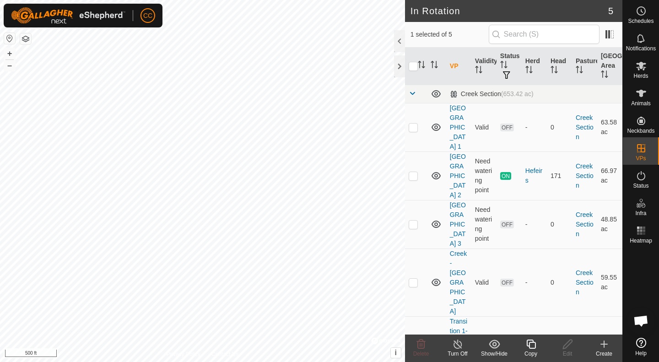 This screenshot has width=659, height=362. Describe the element at coordinates (641, 103) in the screenshot. I see `span: Animals` at that location.